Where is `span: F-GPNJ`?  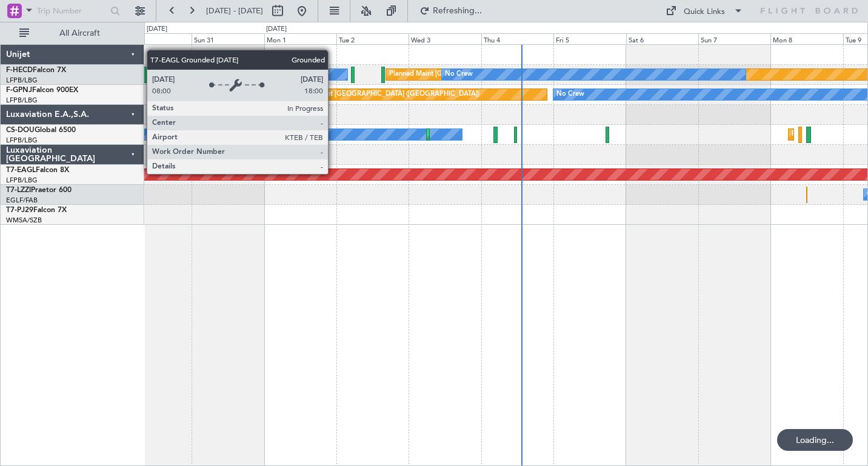 span: F-GPNJ is located at coordinates (19, 91).